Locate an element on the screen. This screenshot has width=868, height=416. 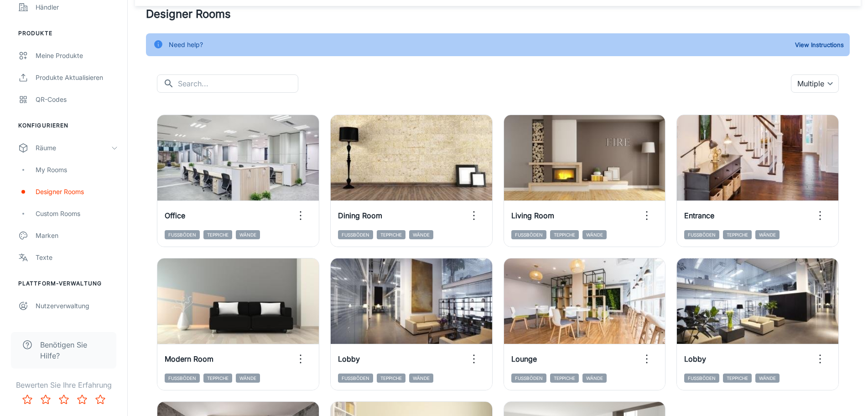
div: My Rooms is located at coordinates (76, 170).